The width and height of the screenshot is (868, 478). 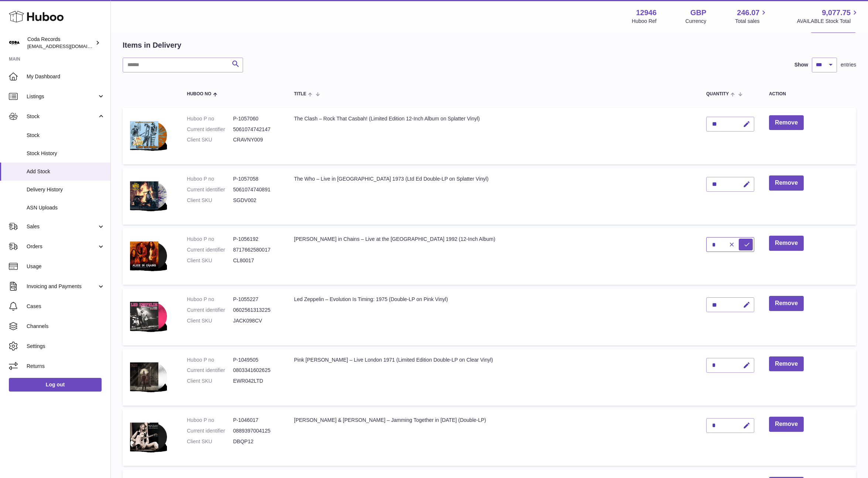 What do you see at coordinates (256, 250) in the screenshot?
I see `dd: 8717662580017` at bounding box center [256, 250].